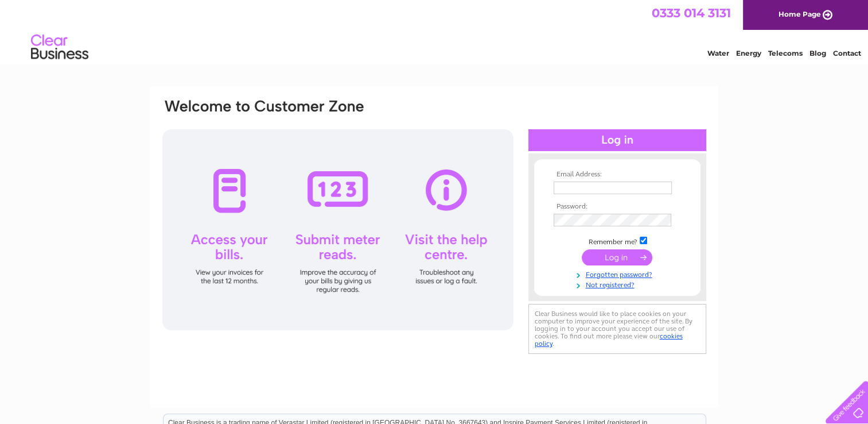 The image size is (868, 424). I want to click on td: Remember me?, so click(617, 241).